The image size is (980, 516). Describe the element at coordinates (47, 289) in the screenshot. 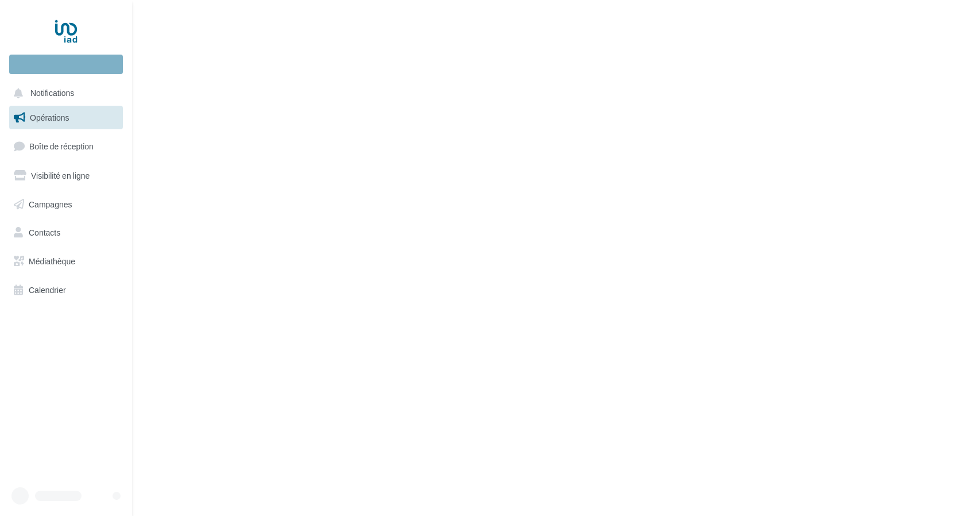

I see `span: Calendrier` at that location.